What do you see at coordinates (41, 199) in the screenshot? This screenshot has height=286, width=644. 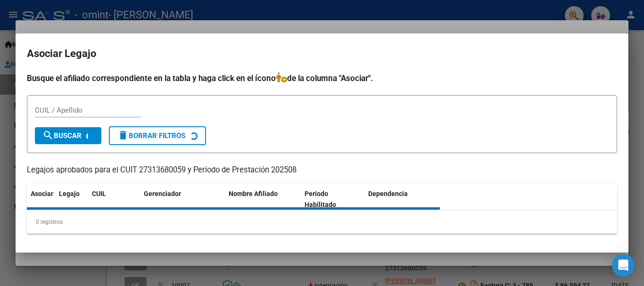 I see `datatable-header-cell: Asociar` at bounding box center [41, 199].